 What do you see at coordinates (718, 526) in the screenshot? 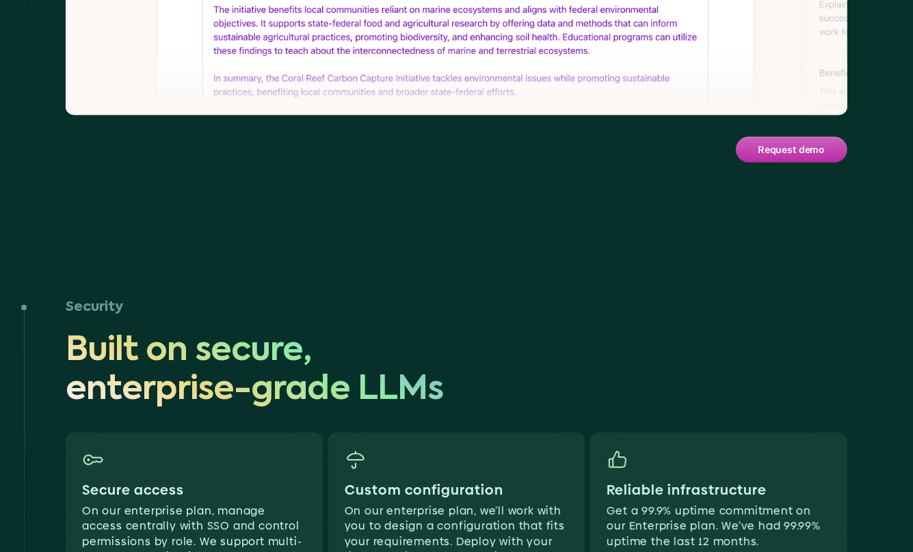
I see `p: Get a 99.9% uptime commitment on our Enterprise plan. We’ve had 99.99% uptime the last 12 months.` at bounding box center [718, 526].